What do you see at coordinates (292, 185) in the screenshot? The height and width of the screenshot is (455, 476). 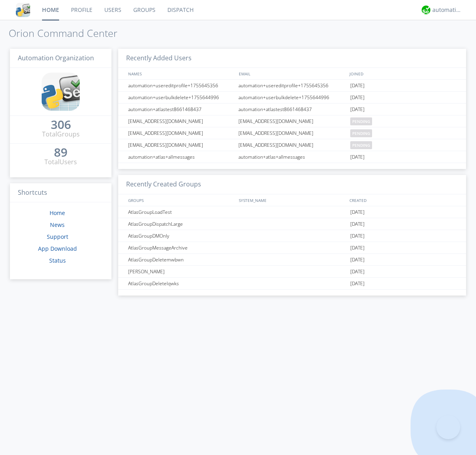 I see `h3: Recently Created Groups` at bounding box center [292, 185].